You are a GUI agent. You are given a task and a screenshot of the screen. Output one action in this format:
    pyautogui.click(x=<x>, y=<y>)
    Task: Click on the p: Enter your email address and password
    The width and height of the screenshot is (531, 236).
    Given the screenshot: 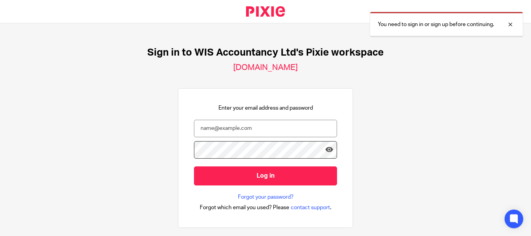 What is the action you would take?
    pyautogui.click(x=266, y=108)
    